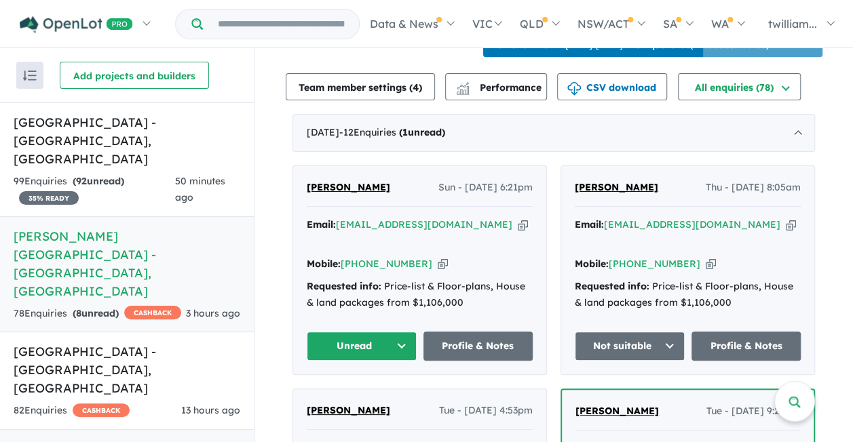 The image size is (853, 442). I want to click on button: Add projects and builders, so click(134, 75).